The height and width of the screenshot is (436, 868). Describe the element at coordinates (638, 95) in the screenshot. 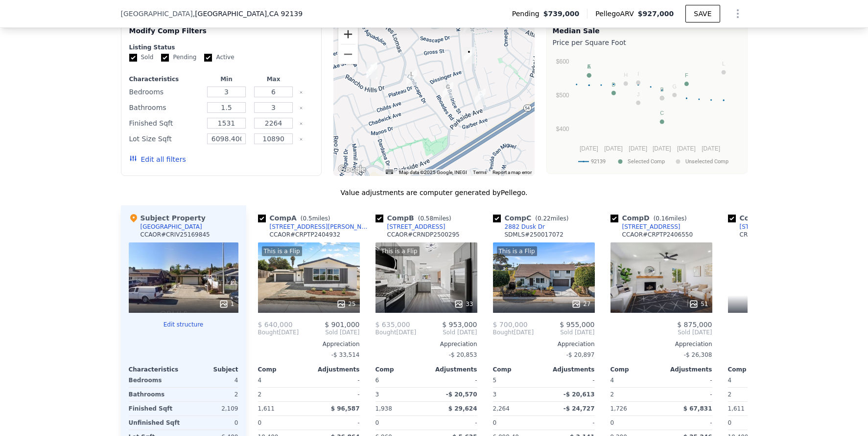

I see `text: J` at that location.